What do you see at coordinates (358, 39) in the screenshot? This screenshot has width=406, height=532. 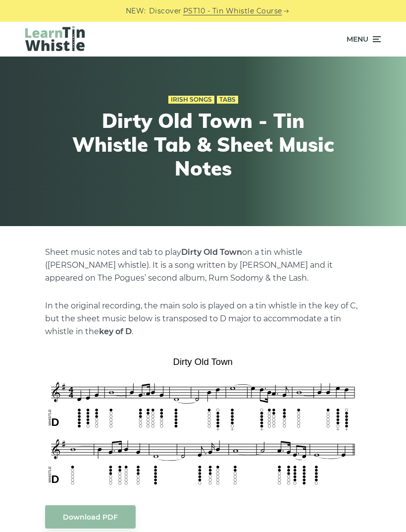 I see `span: Menu` at bounding box center [358, 39].